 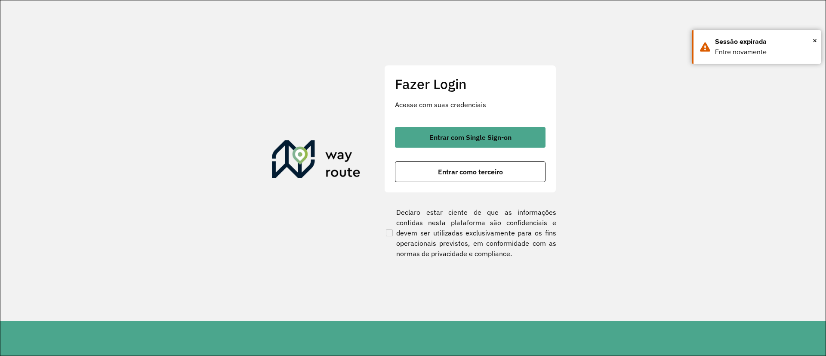 I want to click on h2: Fazer Login, so click(x=470, y=84).